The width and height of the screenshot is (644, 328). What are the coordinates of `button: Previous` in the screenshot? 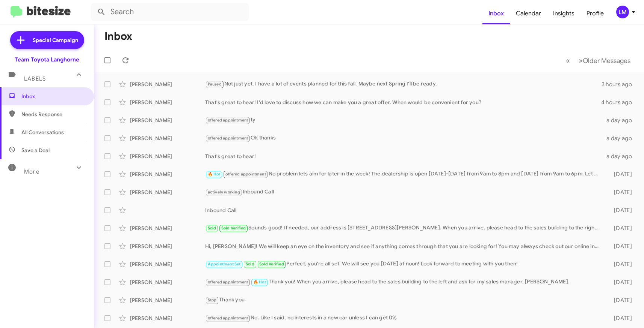 It's located at (567, 61).